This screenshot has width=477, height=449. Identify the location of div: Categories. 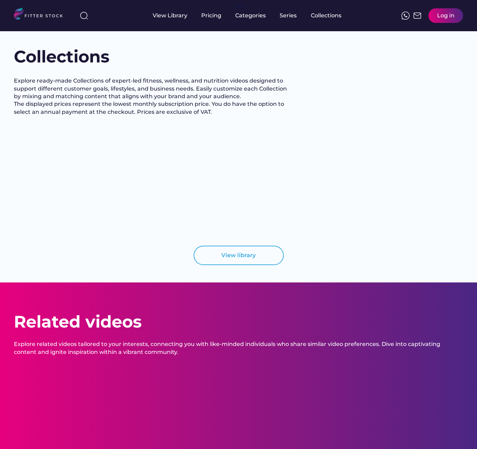
(250, 16).